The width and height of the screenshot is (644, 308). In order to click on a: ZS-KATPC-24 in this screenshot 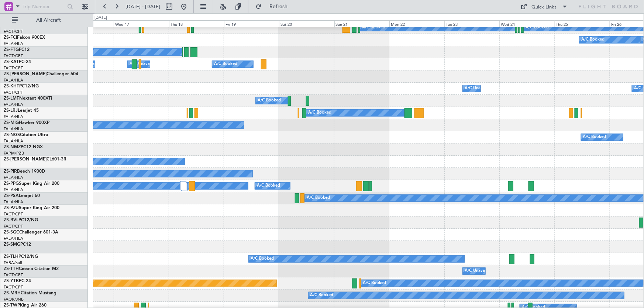, I will do `click(17, 62)`.